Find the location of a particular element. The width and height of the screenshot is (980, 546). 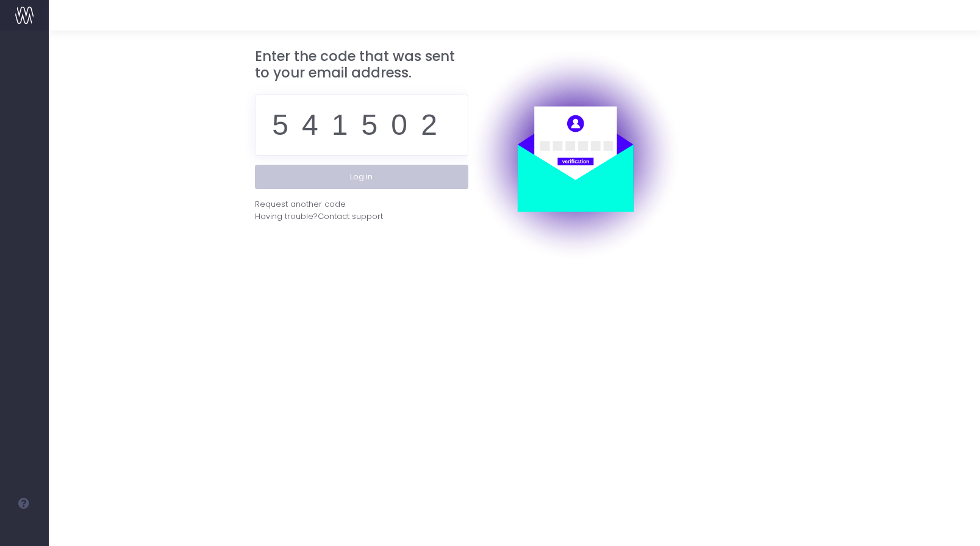

img: images/default_profile_image.png is located at coordinates (24, 531).